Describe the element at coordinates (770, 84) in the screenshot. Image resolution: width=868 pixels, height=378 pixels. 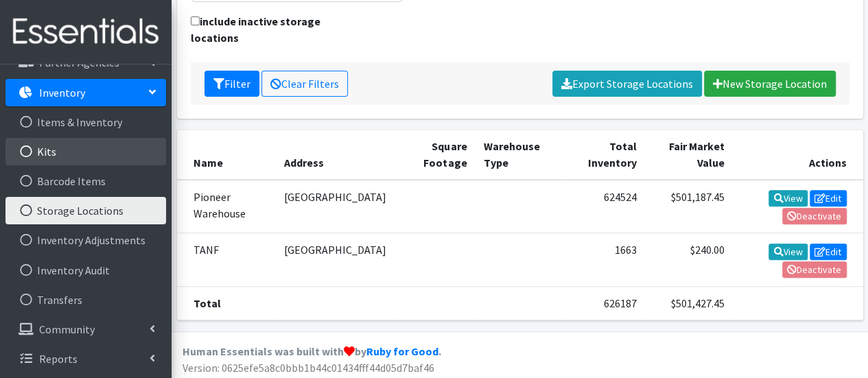
I see `a: New Storage Location` at that location.